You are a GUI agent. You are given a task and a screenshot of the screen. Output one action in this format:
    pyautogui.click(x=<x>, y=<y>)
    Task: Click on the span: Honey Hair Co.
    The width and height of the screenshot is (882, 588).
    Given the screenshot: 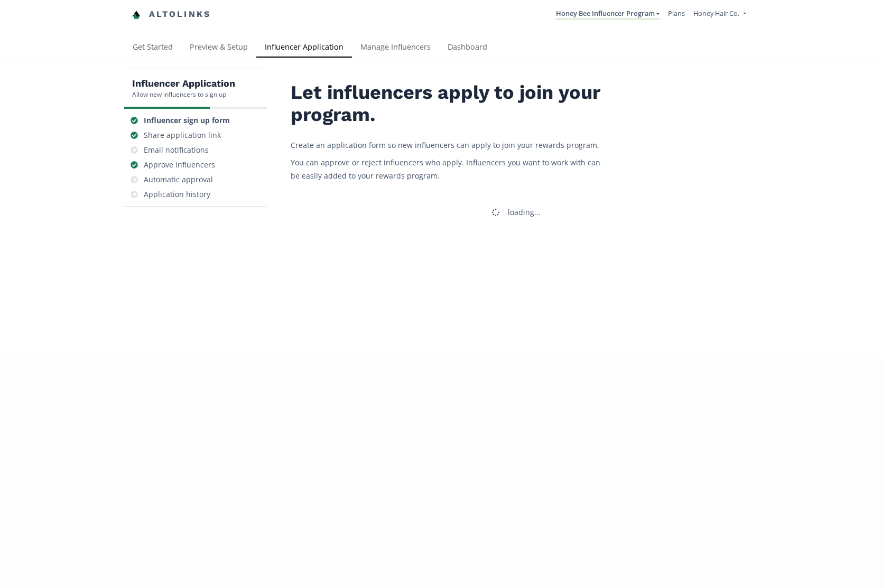 What is the action you would take?
    pyautogui.click(x=716, y=13)
    